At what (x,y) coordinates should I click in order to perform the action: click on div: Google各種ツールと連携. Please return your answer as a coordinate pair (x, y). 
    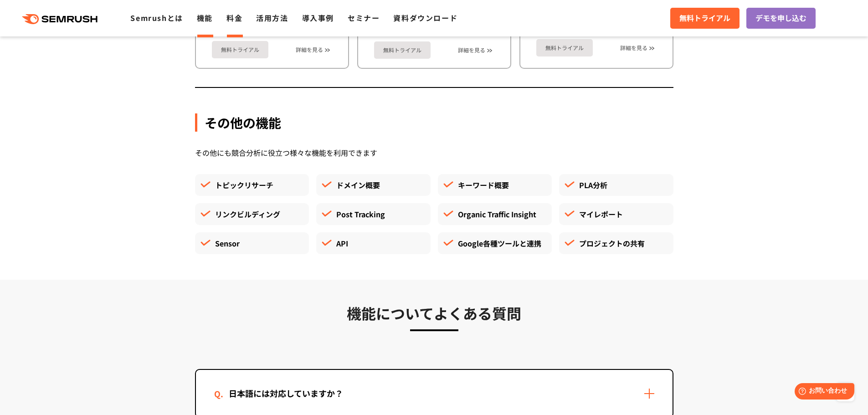
    Looking at the image, I should click on (495, 243).